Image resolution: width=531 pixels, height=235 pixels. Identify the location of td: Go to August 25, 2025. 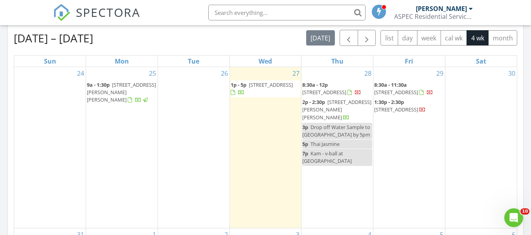
(122, 148).